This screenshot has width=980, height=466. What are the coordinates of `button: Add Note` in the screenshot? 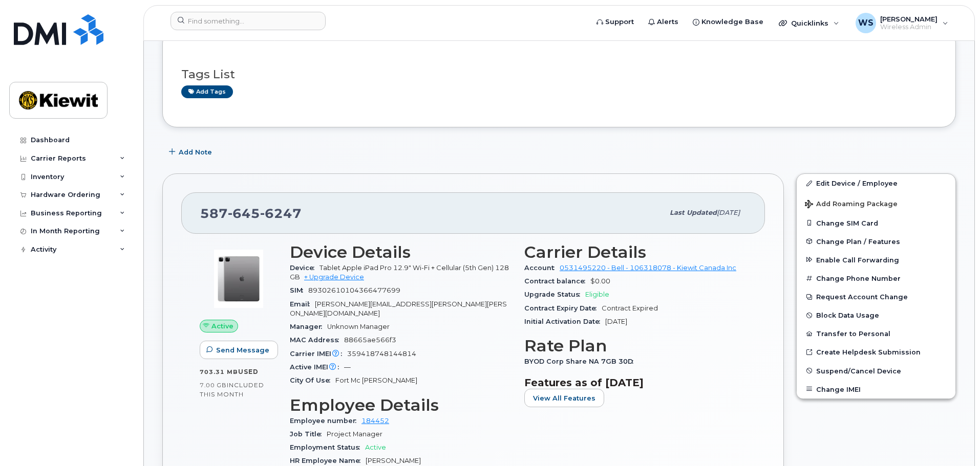 It's located at (191, 152).